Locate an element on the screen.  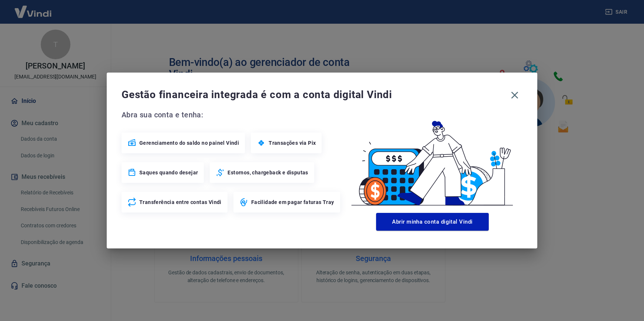
span: Gestão financeira integrada é com a conta digital Vindi is located at coordinates (314, 95).